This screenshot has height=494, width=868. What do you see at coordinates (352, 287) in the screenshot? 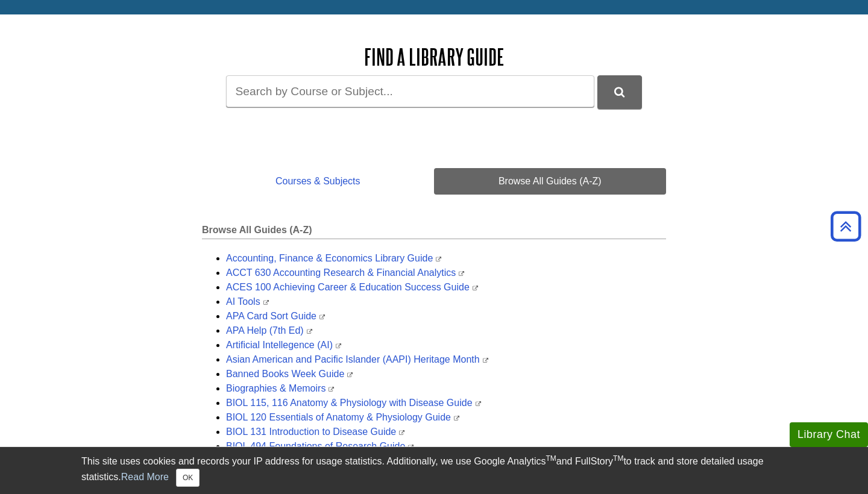
I see `a: ACES 100 Achieving Career & Education Success Guide` at bounding box center [352, 287].